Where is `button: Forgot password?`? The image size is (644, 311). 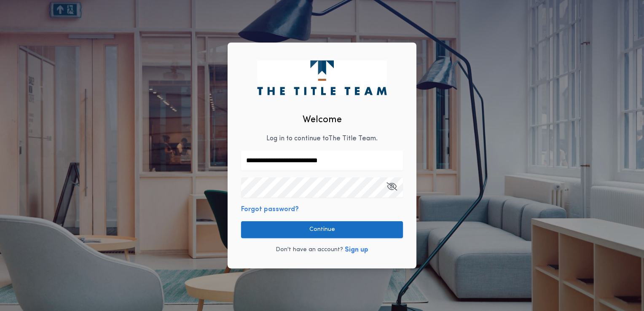
button: Forgot password? is located at coordinates (270, 209).